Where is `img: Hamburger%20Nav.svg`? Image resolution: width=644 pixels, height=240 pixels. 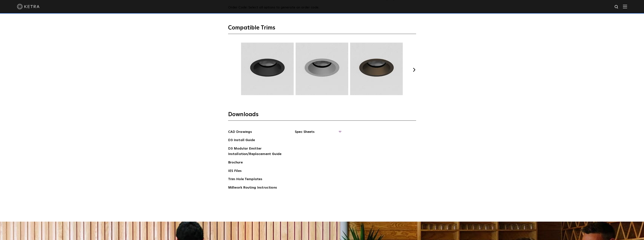 img: Hamburger%20Nav.svg is located at coordinates (625, 7).